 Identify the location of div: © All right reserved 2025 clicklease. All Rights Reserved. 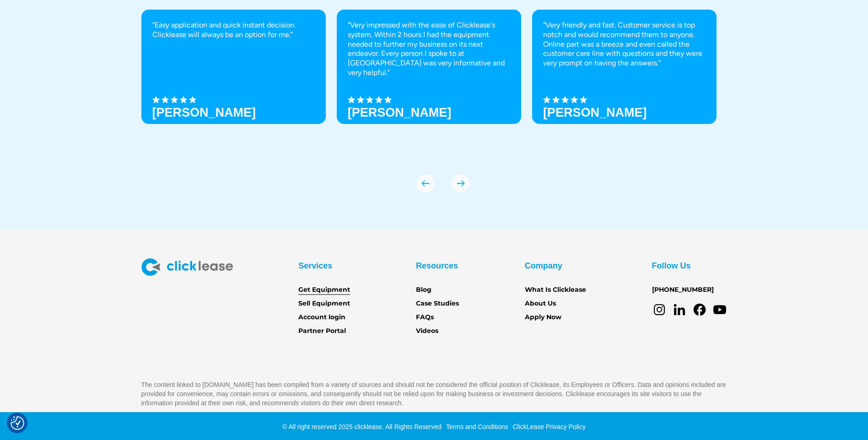
(362, 427).